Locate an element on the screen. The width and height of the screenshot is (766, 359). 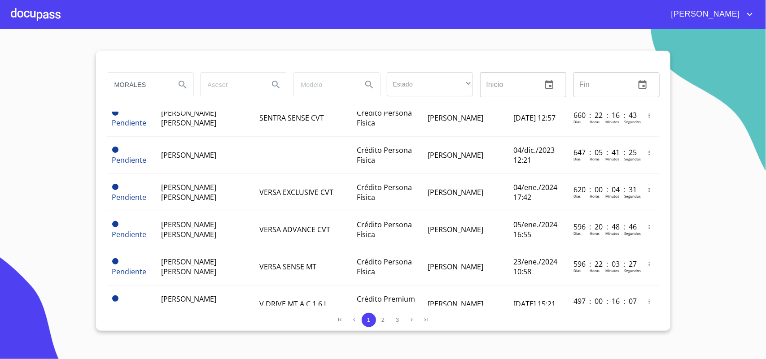
button: account of current user is located at coordinates (709, 14).